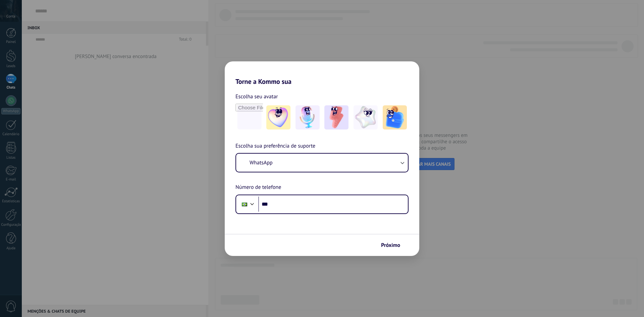 The image size is (644, 317). Describe the element at coordinates (258, 187) in the screenshot. I see `span: Número de telefone` at that location.